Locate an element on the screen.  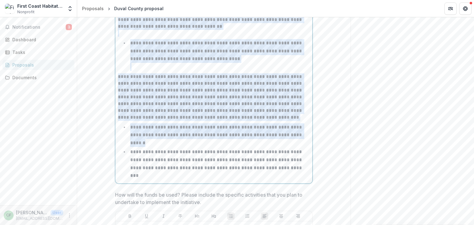
button: Bullet List is located at coordinates (231, 216).